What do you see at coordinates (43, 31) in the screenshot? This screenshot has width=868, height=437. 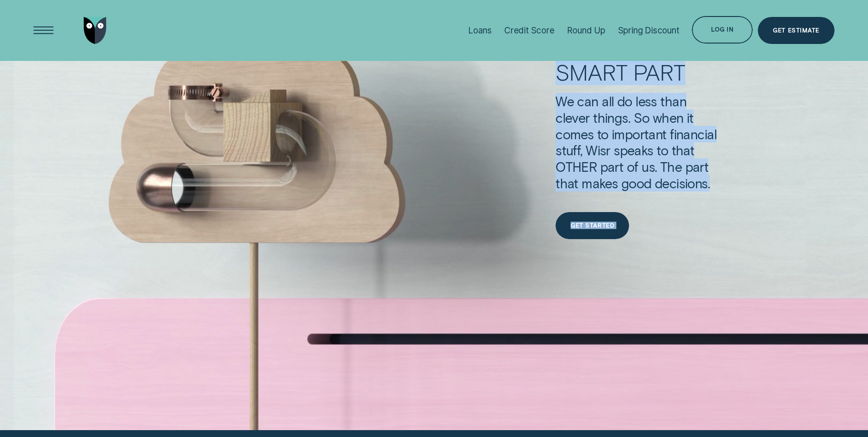 I see `button: Open Menu` at bounding box center [43, 31].